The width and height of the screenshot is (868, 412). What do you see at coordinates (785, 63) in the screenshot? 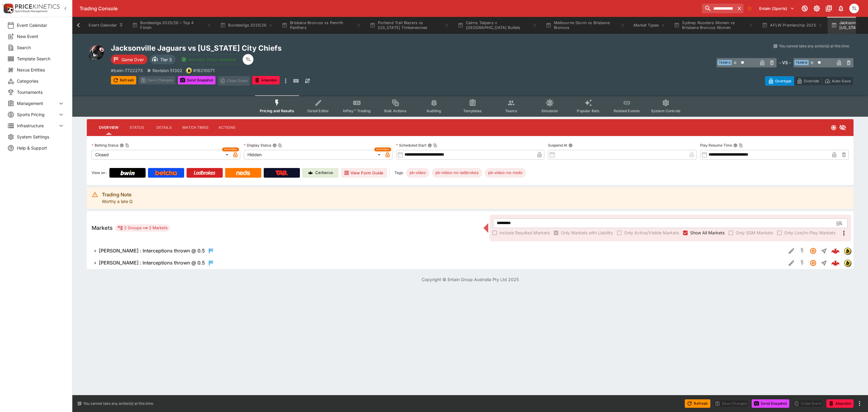
I see `h6: - VS -` at bounding box center [785, 63].